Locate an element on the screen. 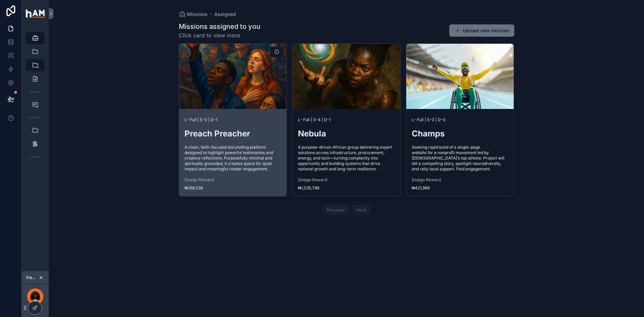  div: femal-power.webp is located at coordinates (346, 77).